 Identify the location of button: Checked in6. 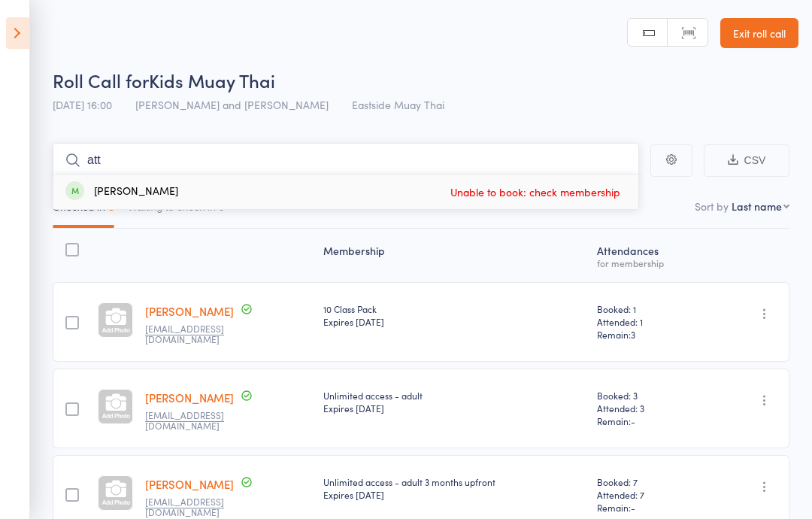
(84, 210).